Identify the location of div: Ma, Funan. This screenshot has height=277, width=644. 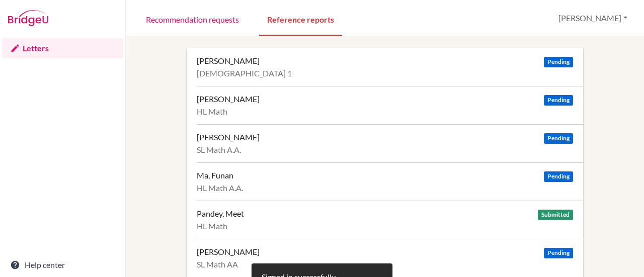
(215, 175).